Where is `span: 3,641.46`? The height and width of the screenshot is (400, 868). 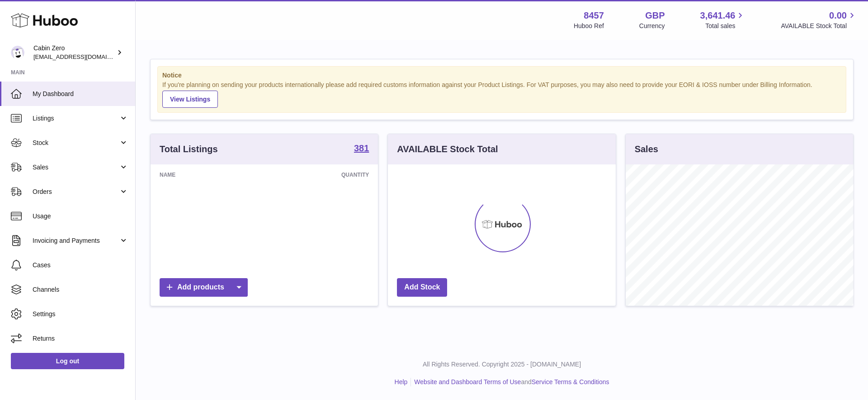
span: 3,641.46 is located at coordinates (718, 16).